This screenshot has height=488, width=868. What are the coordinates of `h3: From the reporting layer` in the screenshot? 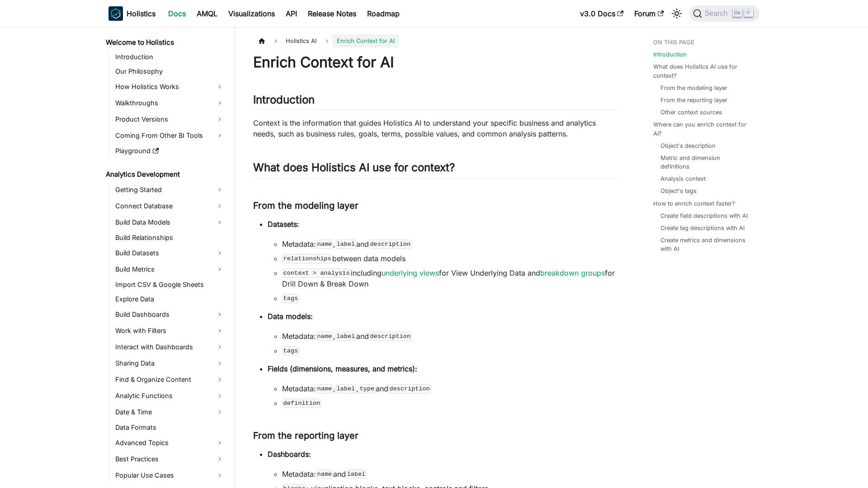 It's located at (435, 436).